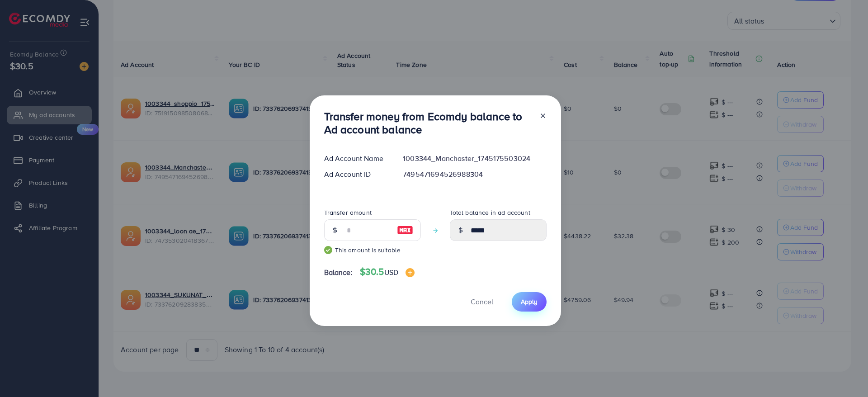 This screenshot has width=868, height=397. What do you see at coordinates (391, 272) in the screenshot?
I see `span: USD` at bounding box center [391, 272].